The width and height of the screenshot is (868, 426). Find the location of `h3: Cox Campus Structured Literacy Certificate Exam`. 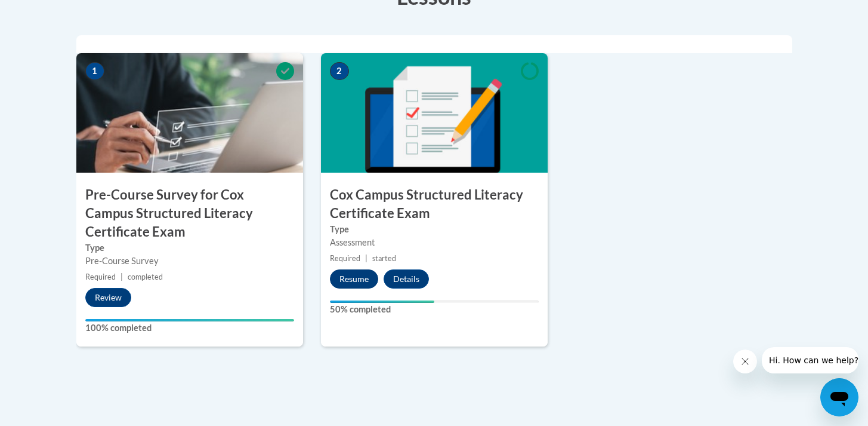

h3: Cox Campus Structured Literacy Certificate Exam is located at coordinates (435, 204).